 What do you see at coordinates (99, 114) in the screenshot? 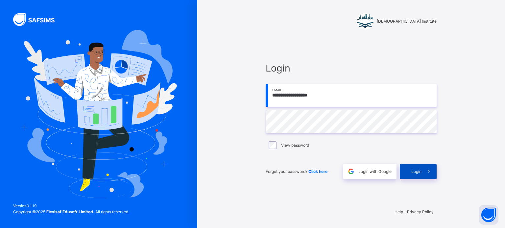
I see `img: Hero Image` at bounding box center [99, 114].